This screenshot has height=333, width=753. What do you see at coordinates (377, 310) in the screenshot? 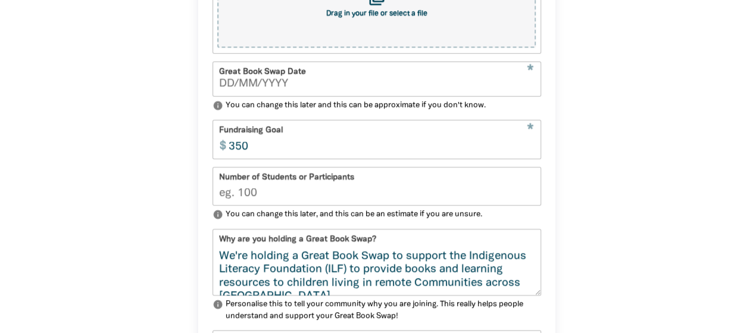
I see `p: Personalise this to tell your community why you are joining. This really helps people understand ...` at bounding box center [377, 310].